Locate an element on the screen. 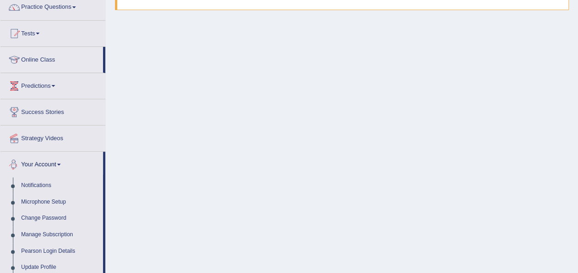  a: Tests is located at coordinates (53, 32).